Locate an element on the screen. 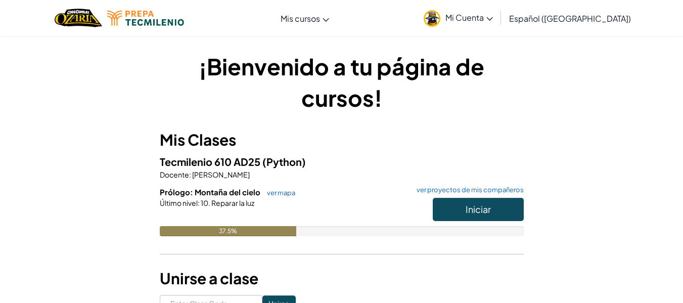 This screenshot has width=683, height=303. span: Iniciar is located at coordinates (478, 209).